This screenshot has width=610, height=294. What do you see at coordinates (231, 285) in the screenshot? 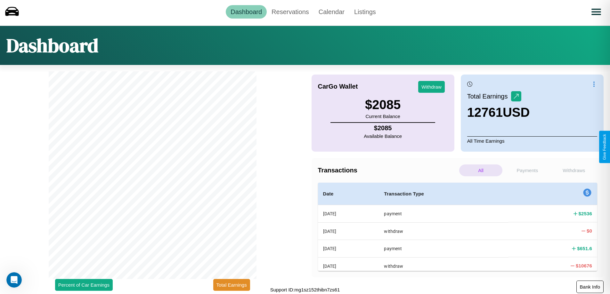
I see `button: Total Earnings` at bounding box center [231, 285].